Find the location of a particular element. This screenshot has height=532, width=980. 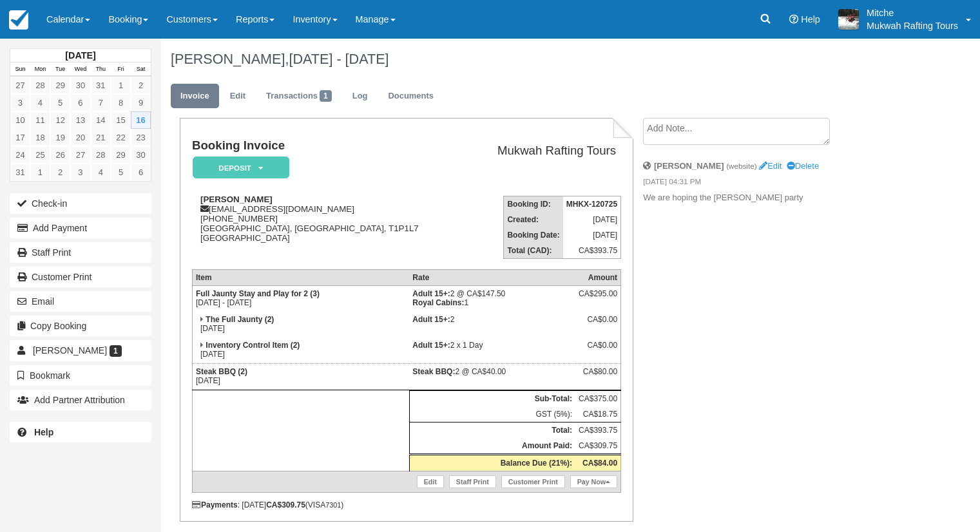

a: Help is located at coordinates (80, 432).